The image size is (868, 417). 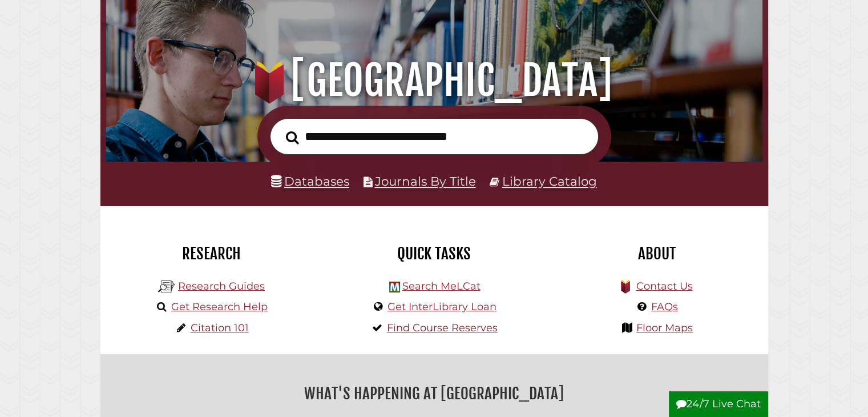 I want to click on a: Contact Us, so click(x=664, y=286).